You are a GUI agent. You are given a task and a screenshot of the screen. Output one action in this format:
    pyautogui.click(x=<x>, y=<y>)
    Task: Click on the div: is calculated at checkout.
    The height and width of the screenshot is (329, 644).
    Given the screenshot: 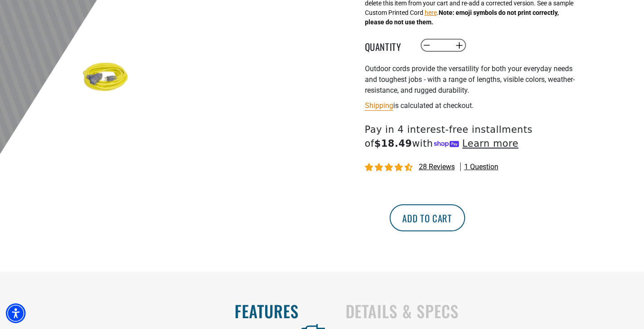 What is the action you would take?
    pyautogui.click(x=475, y=105)
    